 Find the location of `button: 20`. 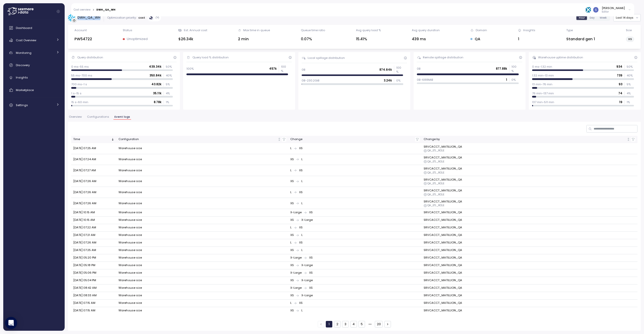

button: 20 is located at coordinates (379, 324).